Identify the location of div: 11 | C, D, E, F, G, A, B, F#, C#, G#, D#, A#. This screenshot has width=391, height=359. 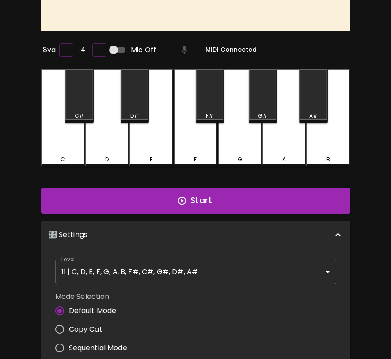
(196, 272).